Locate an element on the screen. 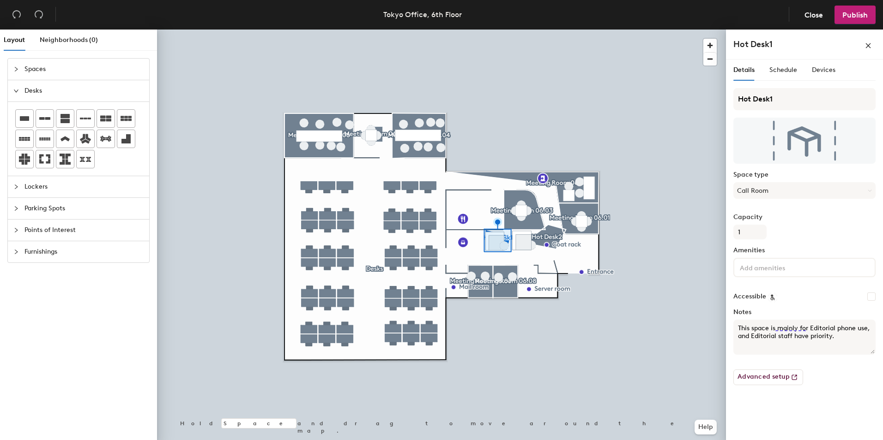  span: expanded is located at coordinates (16, 91).